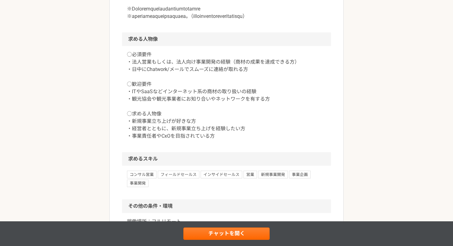 This screenshot has width=453, height=246. Describe the element at coordinates (178, 174) in the screenshot. I see `span: フィールドセールス` at that location.